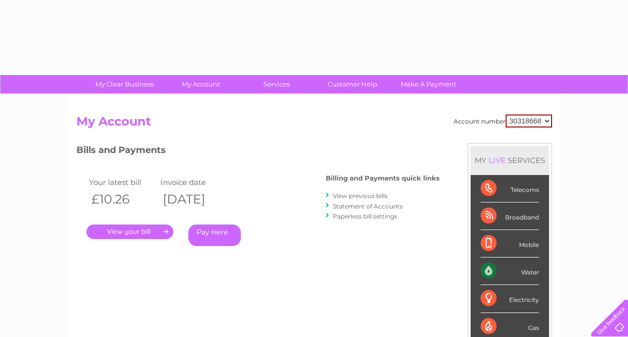 The image size is (628, 337). Describe the element at coordinates (383, 178) in the screenshot. I see `h4: Billing and Payments quick links` at that location.